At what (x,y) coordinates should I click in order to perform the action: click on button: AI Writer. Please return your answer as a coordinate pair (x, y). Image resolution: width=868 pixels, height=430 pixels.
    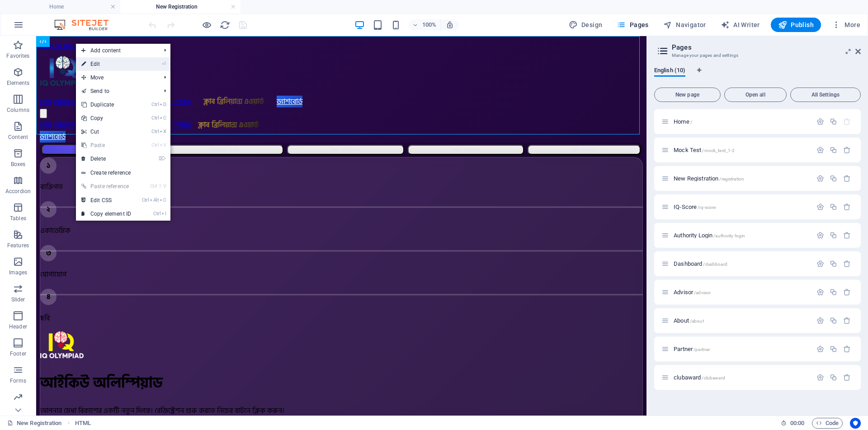
    Looking at the image, I should click on (740, 25).